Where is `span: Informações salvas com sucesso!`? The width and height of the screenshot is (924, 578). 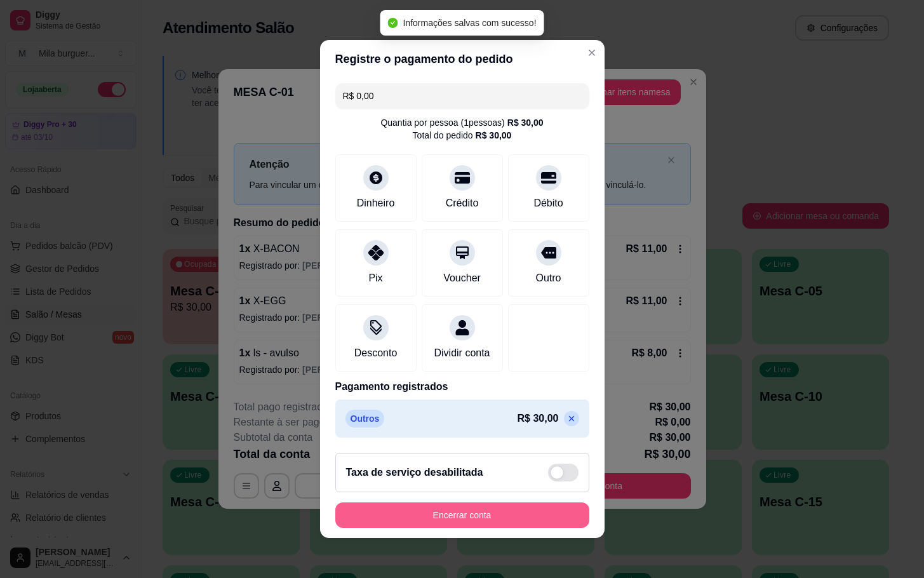 span: Informações salvas com sucesso! is located at coordinates (469, 23).